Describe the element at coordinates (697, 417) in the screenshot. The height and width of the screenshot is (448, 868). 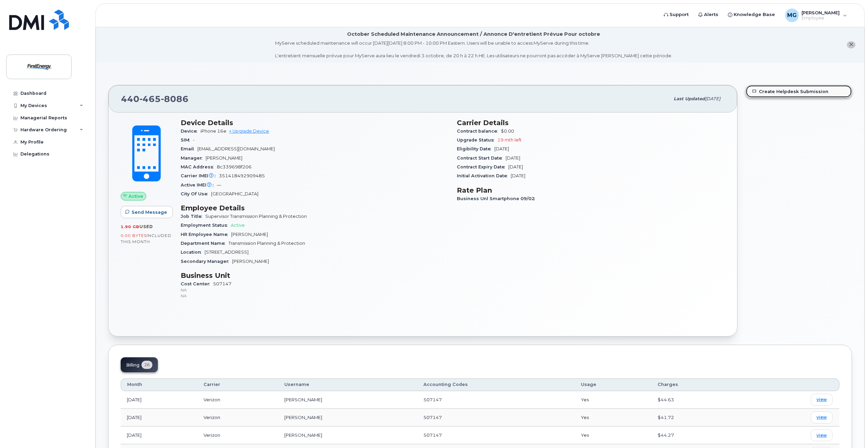
I see `div: $41.72` at that location.